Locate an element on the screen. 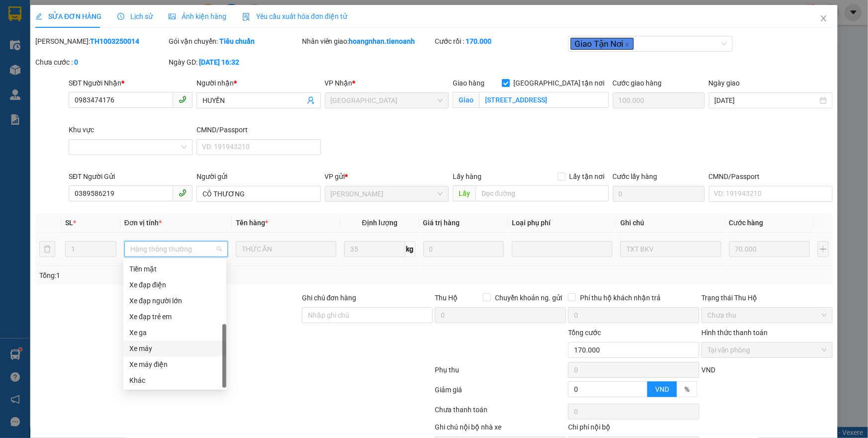  span: Thu Hộ is located at coordinates (446, 298).